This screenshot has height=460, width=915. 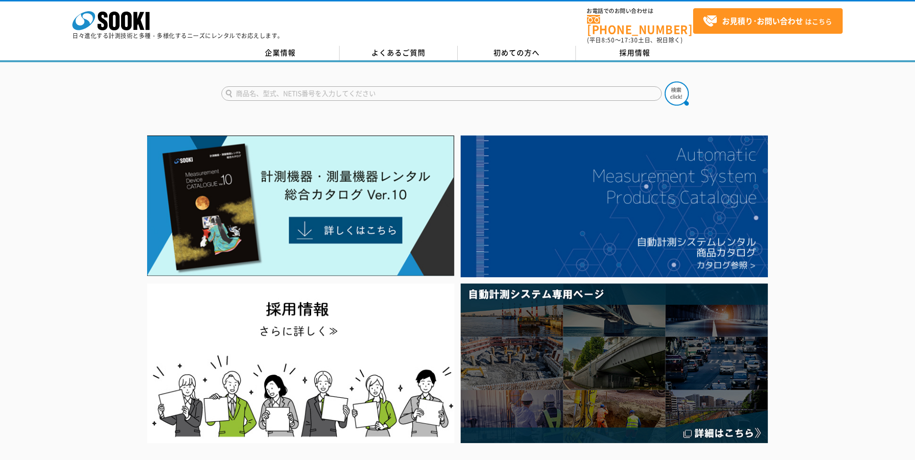 What do you see at coordinates (677, 94) in the screenshot?
I see `img: btn_search.png` at bounding box center [677, 94].